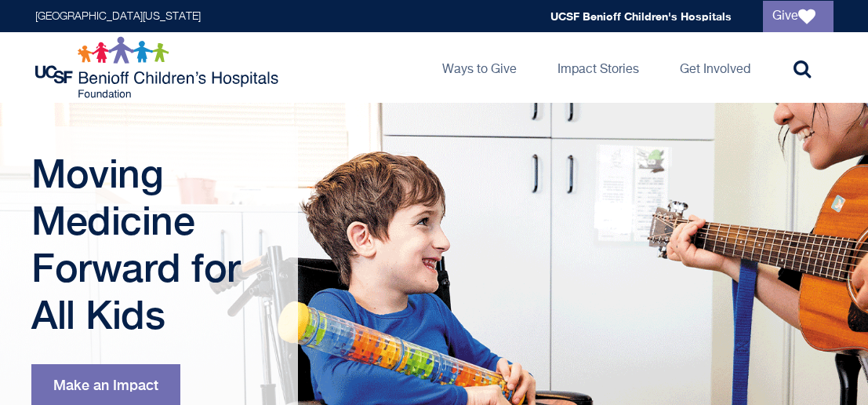 This screenshot has width=868, height=405. I want to click on a: Get Involved, so click(715, 67).